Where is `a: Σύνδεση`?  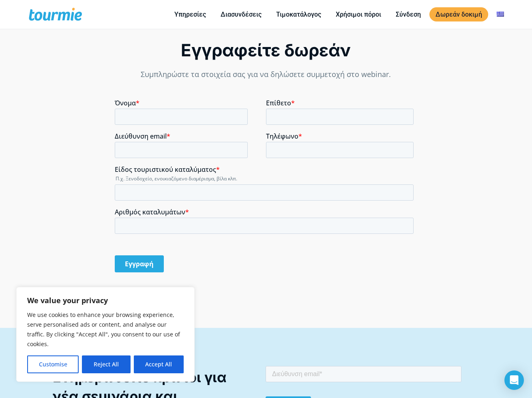
a: Σύνδεση is located at coordinates (408, 14).